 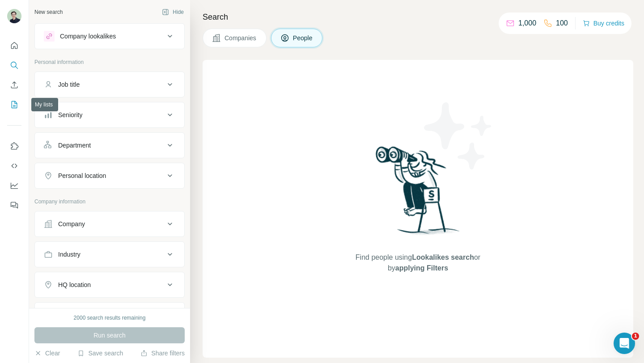 I want to click on button: Use Surfe on LinkedIn, so click(x=15, y=146).